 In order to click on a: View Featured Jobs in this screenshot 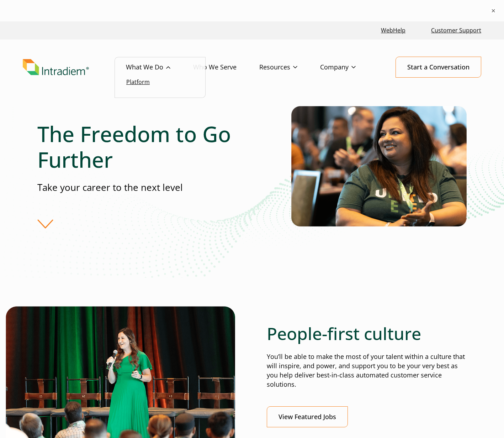, I will do `click(307, 417)`.